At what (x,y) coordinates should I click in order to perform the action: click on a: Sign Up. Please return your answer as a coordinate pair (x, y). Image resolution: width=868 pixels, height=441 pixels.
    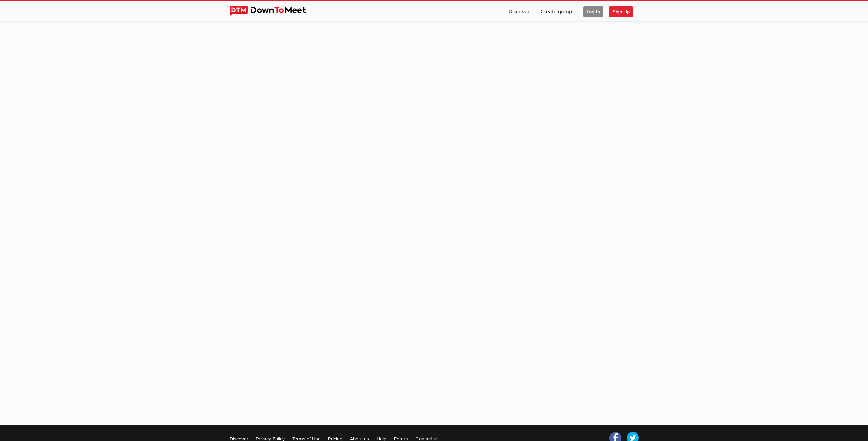
    Looking at the image, I should click on (623, 11).